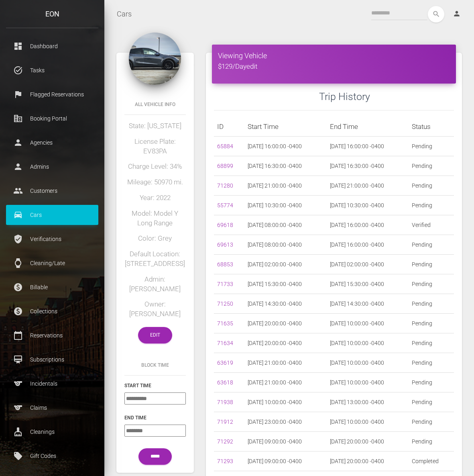  Describe the element at coordinates (436, 14) in the screenshot. I see `button: search` at that location.